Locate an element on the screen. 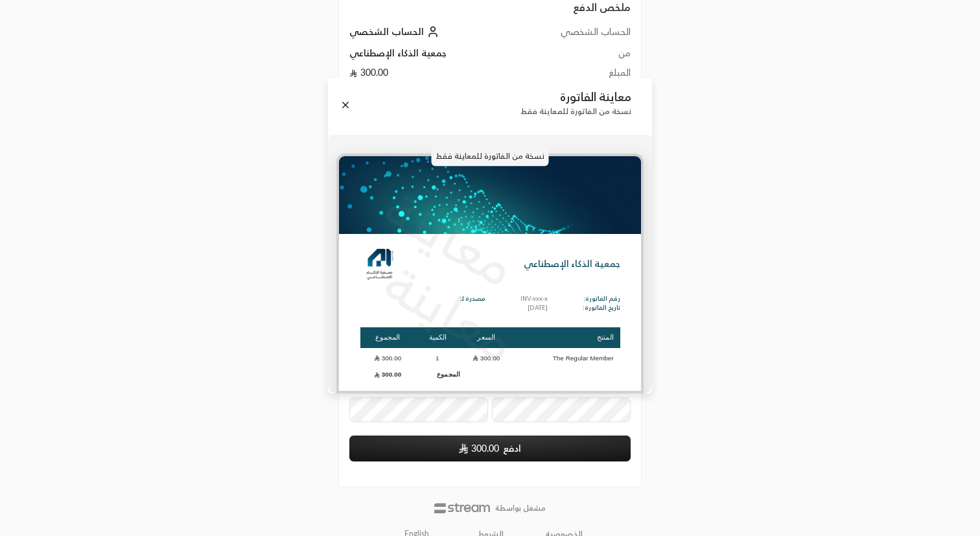 The height and width of the screenshot is (536, 980). span: 1 is located at coordinates (438, 359).